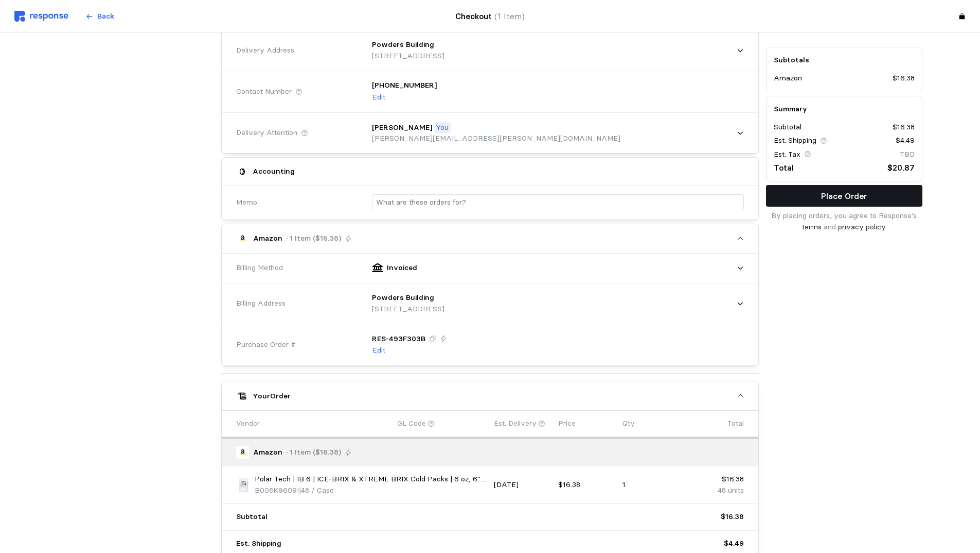 The image size is (980, 553). What do you see at coordinates (845, 221) in the screenshot?
I see `p: By placing orders, you agree to Response's and` at bounding box center [845, 221].